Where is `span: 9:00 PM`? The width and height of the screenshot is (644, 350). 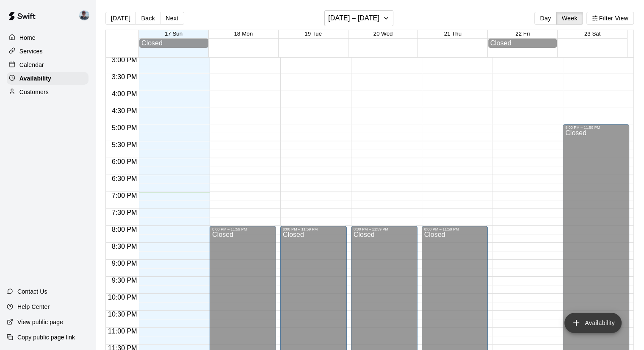
span: 9:00 PM is located at coordinates (125, 263).